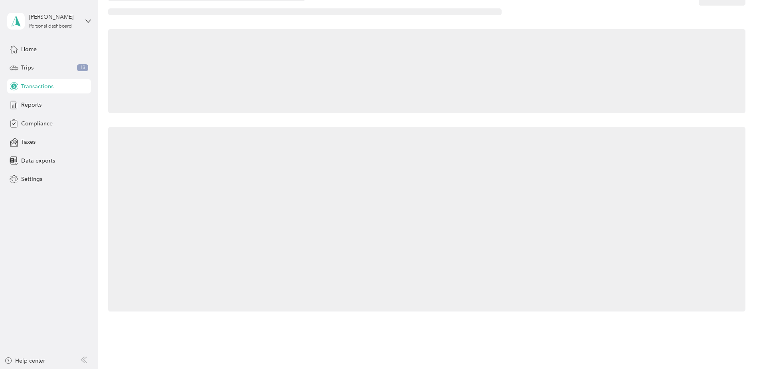  I want to click on span: Data exports, so click(38, 160).